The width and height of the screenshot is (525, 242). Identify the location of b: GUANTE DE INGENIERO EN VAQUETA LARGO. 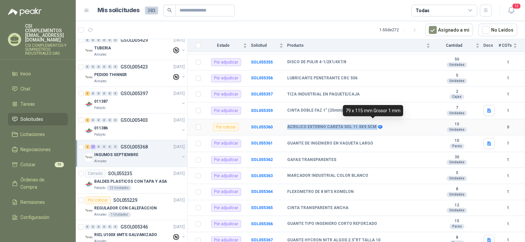
(330, 144).